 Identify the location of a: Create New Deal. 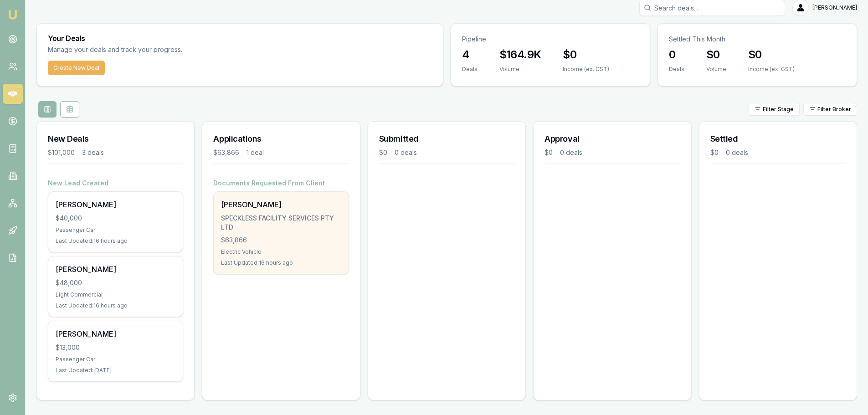
(76, 68).